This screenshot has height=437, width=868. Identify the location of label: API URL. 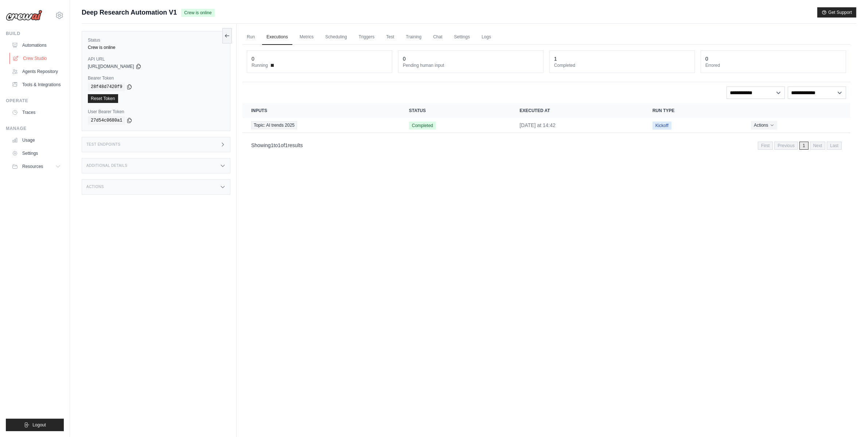
(156, 59).